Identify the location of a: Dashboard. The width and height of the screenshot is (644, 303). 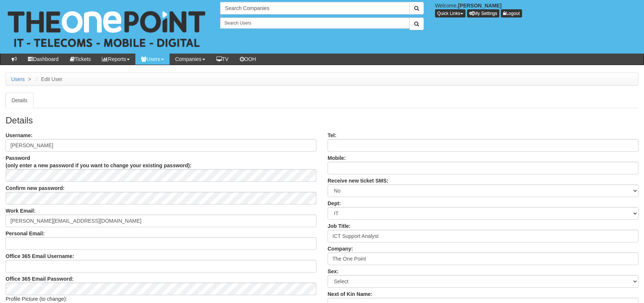
(43, 59).